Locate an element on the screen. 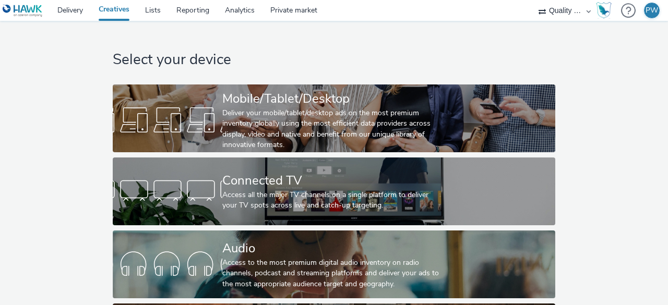 The height and width of the screenshot is (305, 668). div: Mobile/Tablet/Desktop is located at coordinates (332, 99).